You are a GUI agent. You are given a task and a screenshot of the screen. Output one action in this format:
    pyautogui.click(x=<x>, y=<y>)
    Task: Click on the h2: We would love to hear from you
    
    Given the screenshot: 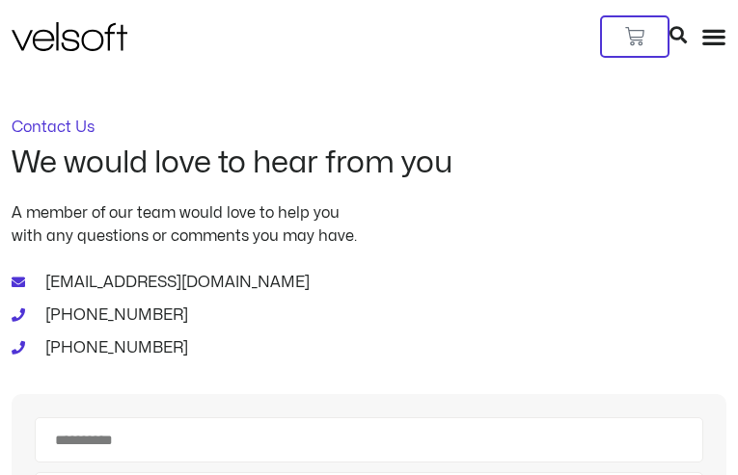 What is the action you would take?
    pyautogui.click(x=368, y=163)
    